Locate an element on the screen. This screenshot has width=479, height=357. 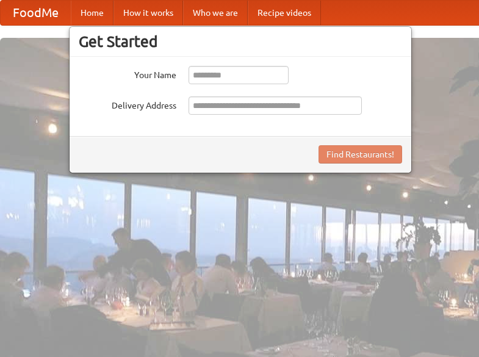
label: Your Name is located at coordinates (127, 73).